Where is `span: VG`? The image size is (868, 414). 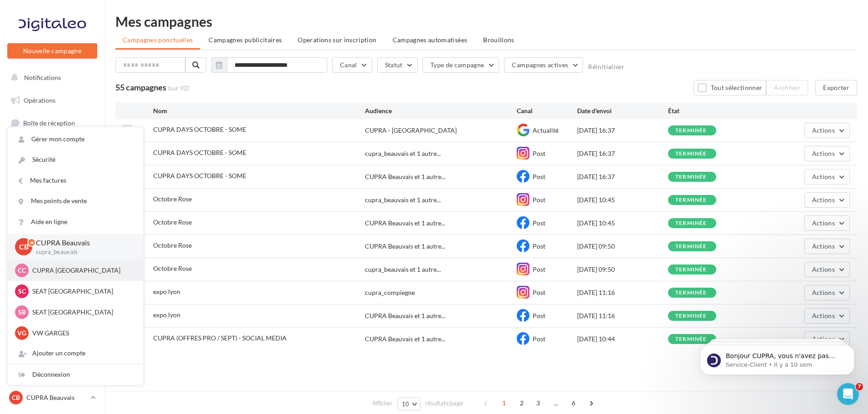
span: VG is located at coordinates (22, 333).